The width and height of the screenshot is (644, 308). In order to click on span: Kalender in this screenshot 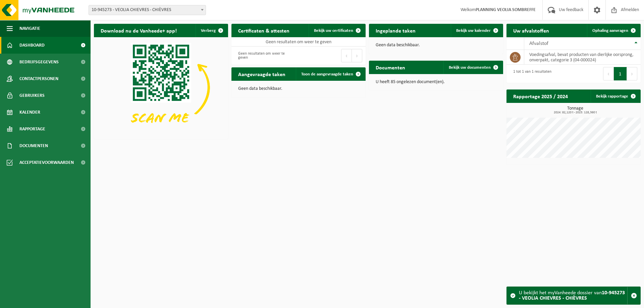, I will do `click(30, 113)`.